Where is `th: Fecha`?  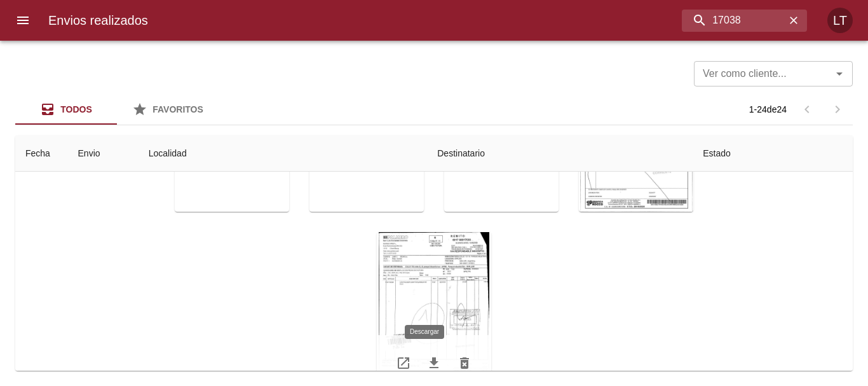
th: Fecha is located at coordinates (41, 154).